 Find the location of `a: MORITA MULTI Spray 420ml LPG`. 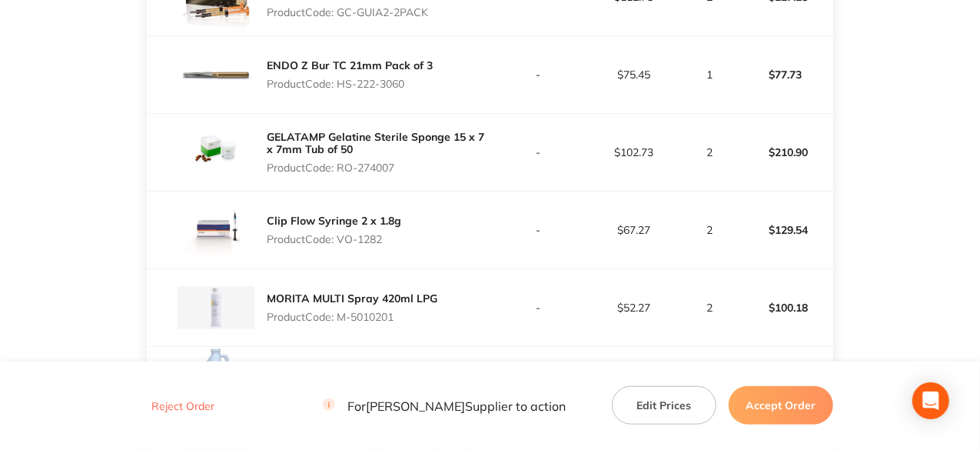

a: MORITA MULTI Spray 420ml LPG is located at coordinates (352, 298).